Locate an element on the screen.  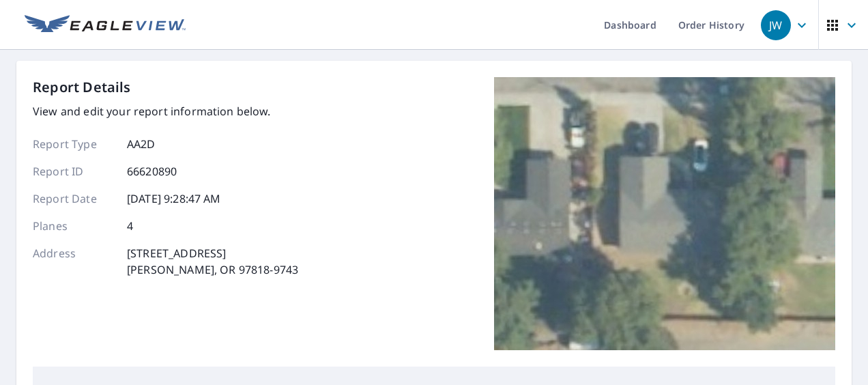
p: Report Type is located at coordinates (74, 144).